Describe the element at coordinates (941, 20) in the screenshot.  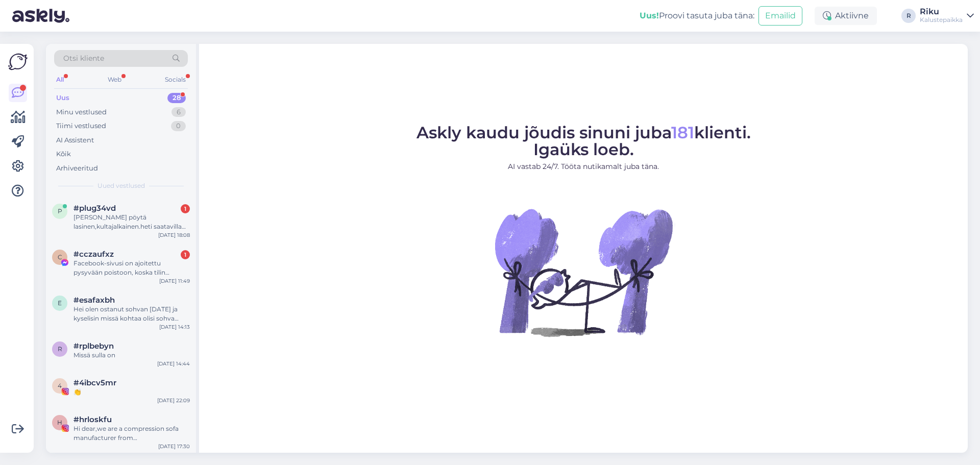
I see `div: Kalustepaikka` at that location.